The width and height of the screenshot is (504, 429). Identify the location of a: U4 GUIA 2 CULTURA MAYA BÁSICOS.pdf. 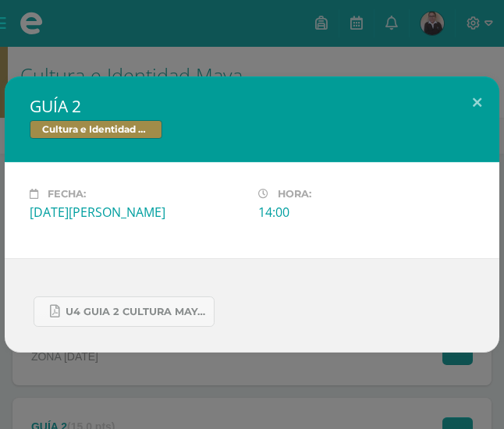
(124, 311).